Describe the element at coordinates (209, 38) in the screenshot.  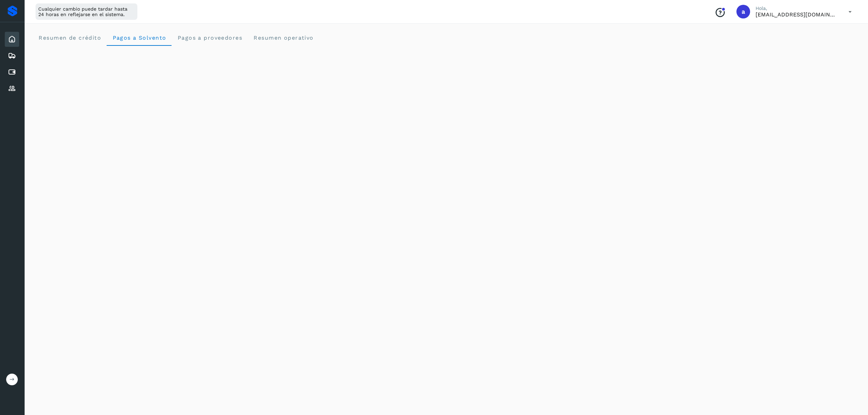
I see `span: Pagos a proveedores` at that location.